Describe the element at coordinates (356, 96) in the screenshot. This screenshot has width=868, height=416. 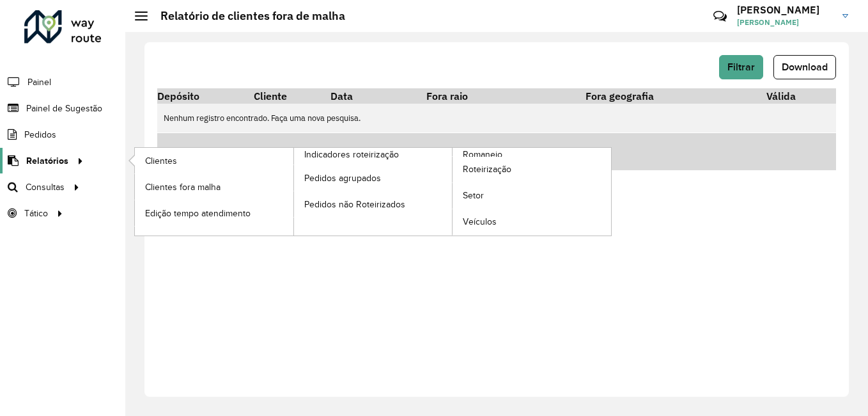
I see `th: Data` at that location.